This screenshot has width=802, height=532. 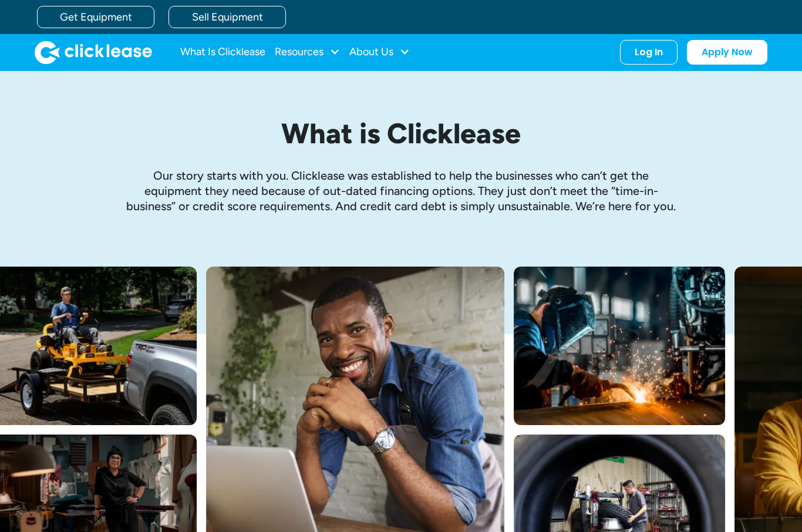 I want to click on p: Our story starts with you. Clicklease was established to help the businesses who can’t get the eq..., so click(x=401, y=191).